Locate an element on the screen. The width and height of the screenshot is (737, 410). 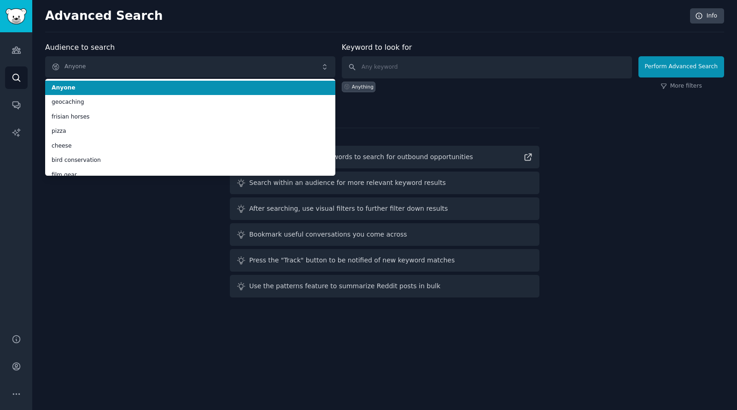
div: Read guide on helpful keywords to search for outbound opportunities is located at coordinates (361, 157).